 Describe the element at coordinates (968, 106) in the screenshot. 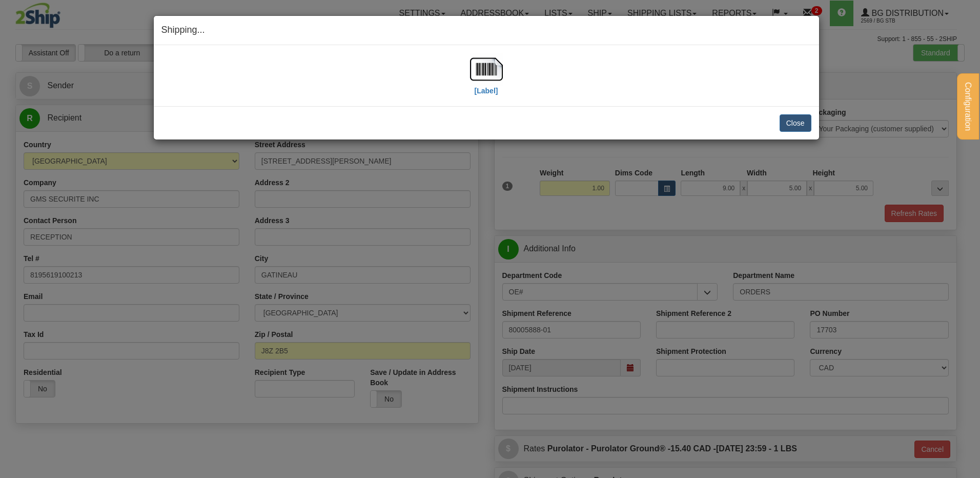

I see `button: Configuration` at that location.